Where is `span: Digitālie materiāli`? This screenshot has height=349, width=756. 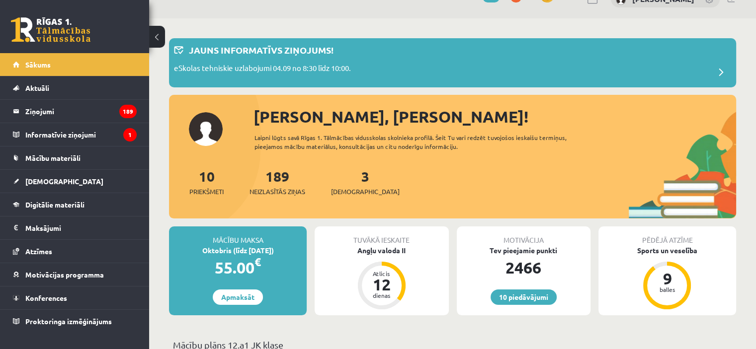 span: Digitālie materiāli is located at coordinates (55, 205).